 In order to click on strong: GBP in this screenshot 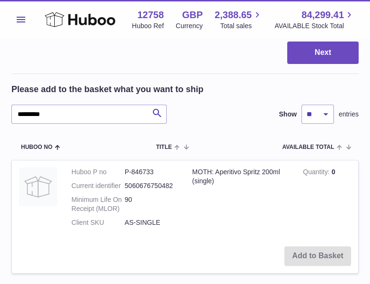, I will do `click(192, 15)`.